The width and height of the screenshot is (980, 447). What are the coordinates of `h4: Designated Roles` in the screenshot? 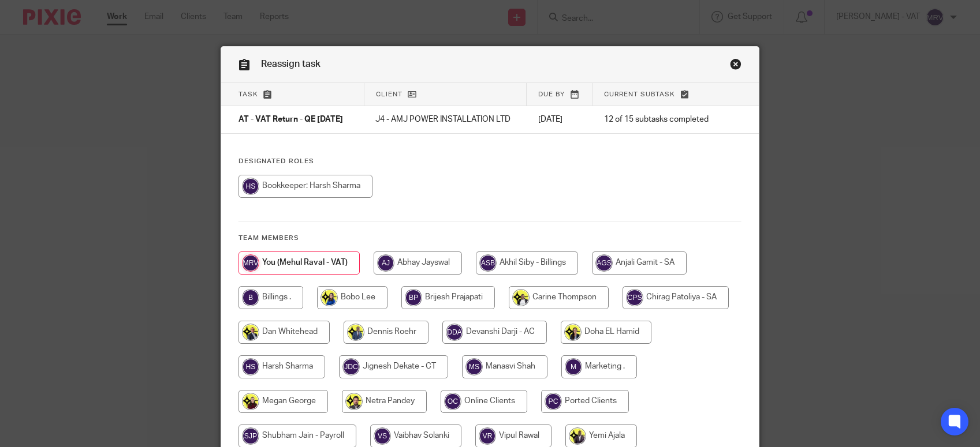 It's located at (490, 162).